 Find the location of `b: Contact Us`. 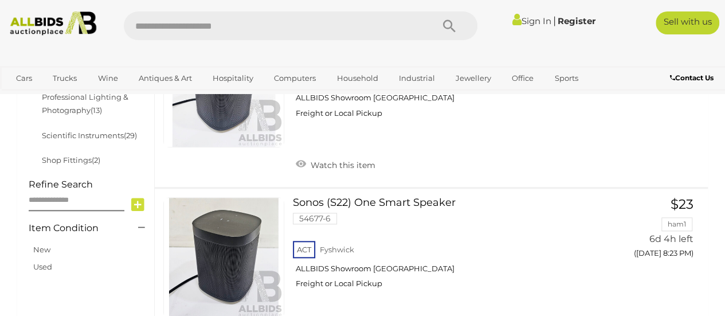

b: Contact Us is located at coordinates (691, 77).